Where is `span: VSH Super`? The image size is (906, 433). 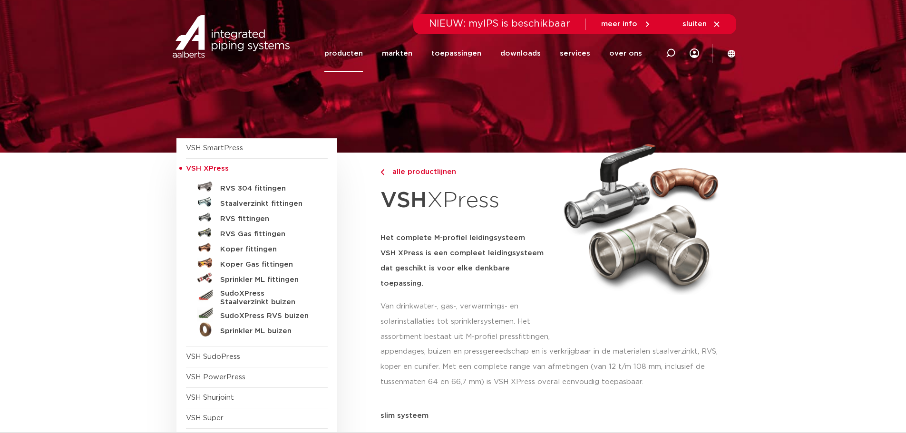
span: VSH Super is located at coordinates (205, 418).